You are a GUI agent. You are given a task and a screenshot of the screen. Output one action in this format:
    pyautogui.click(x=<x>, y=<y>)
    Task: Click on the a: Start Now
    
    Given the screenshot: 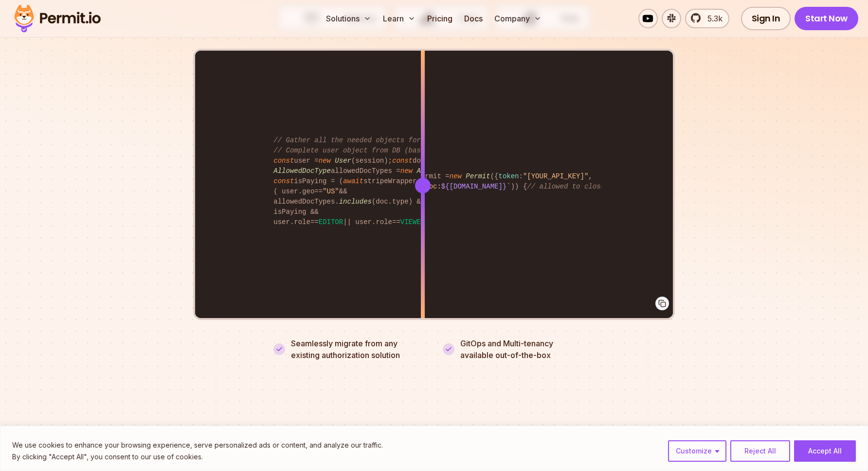 What is the action you would take?
    pyautogui.click(x=826, y=19)
    